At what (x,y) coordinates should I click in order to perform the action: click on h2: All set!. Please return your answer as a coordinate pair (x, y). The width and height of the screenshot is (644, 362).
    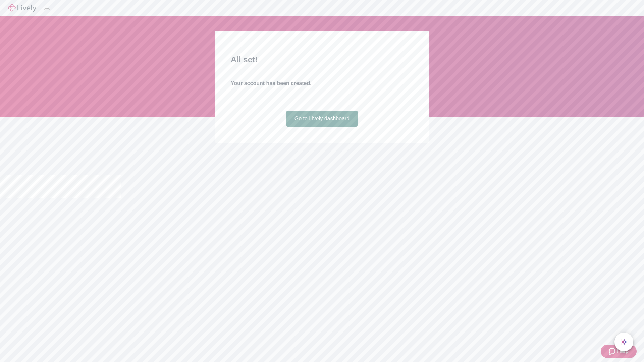
    Looking at the image, I should click on (322, 60).